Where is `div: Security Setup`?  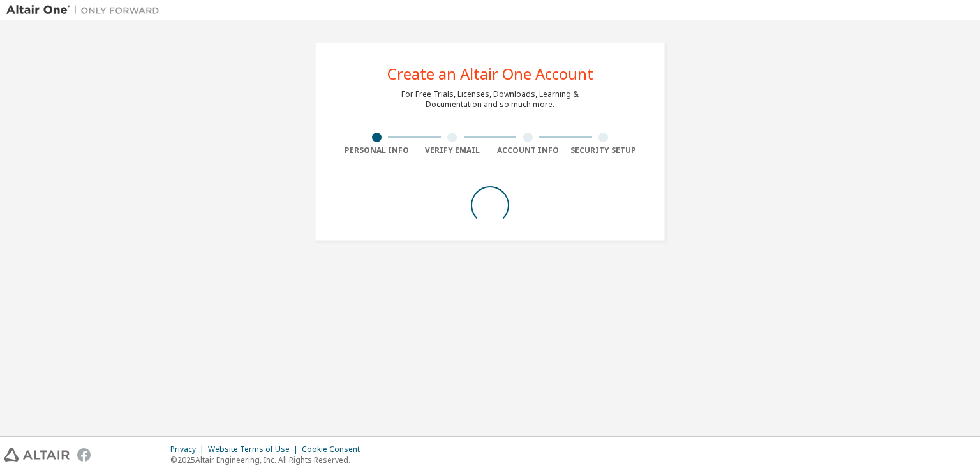 div: Security Setup is located at coordinates (604, 151).